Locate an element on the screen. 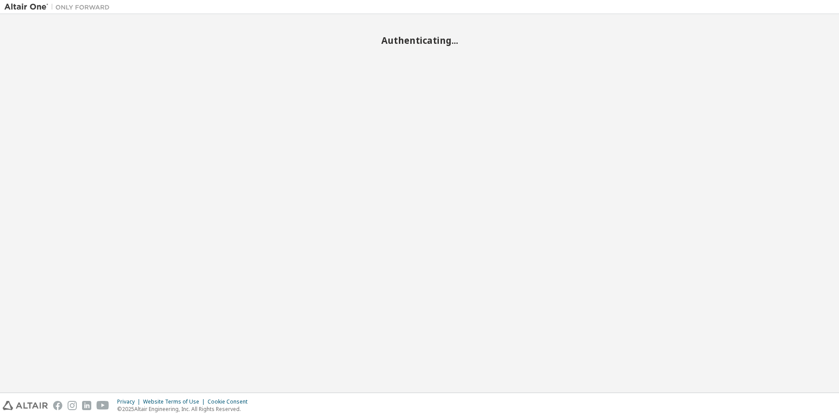 This screenshot has width=839, height=418. img: youtube.svg is located at coordinates (103, 406).